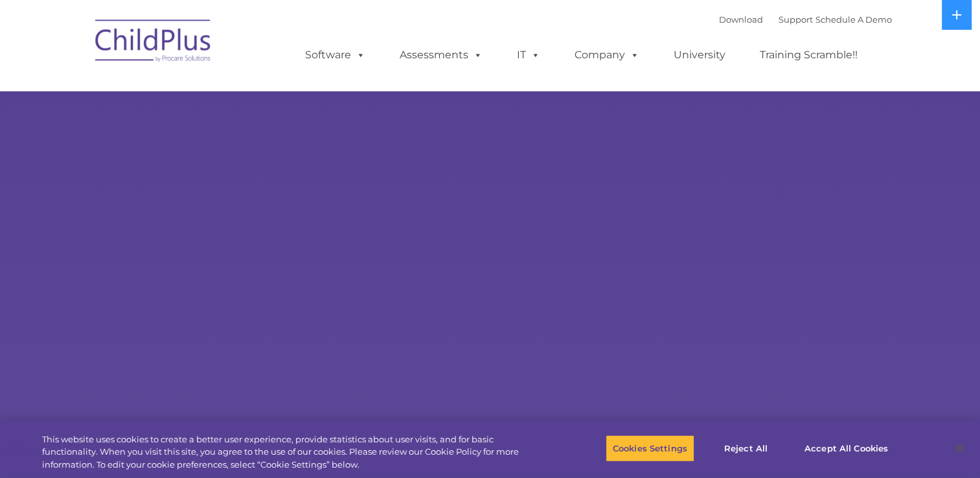  What do you see at coordinates (745, 448) in the screenshot?
I see `button: Reject All` at bounding box center [745, 448].